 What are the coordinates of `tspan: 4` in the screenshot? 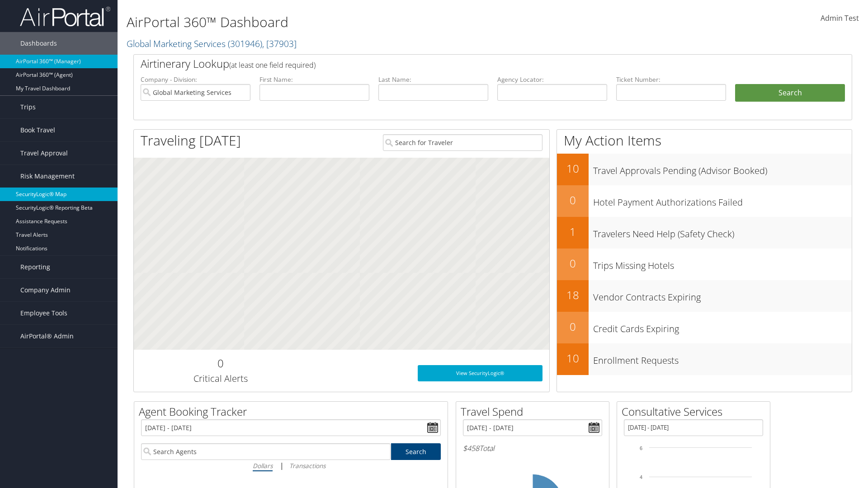 It's located at (641, 477).